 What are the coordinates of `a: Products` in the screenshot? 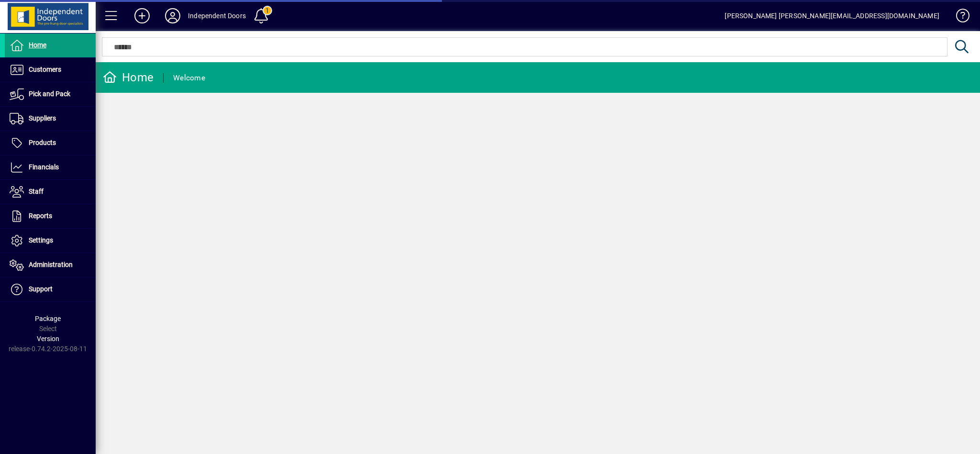 It's located at (51, 143).